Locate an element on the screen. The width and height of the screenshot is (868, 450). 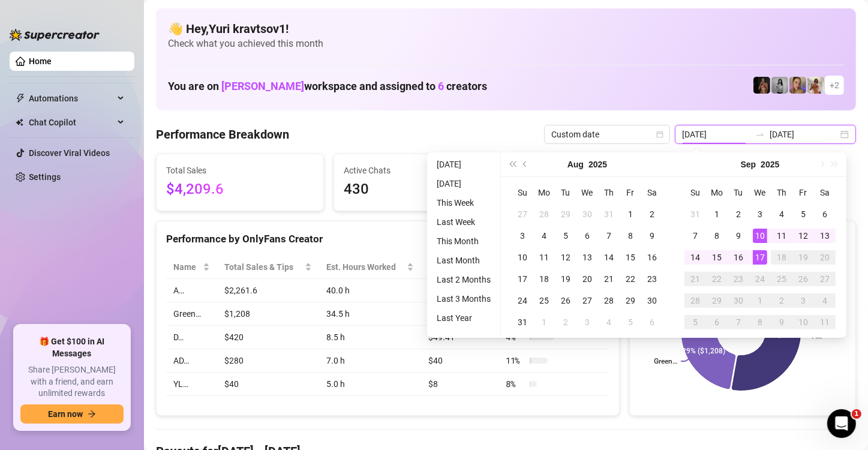
td: 2025-08-23 is located at coordinates (652, 279).